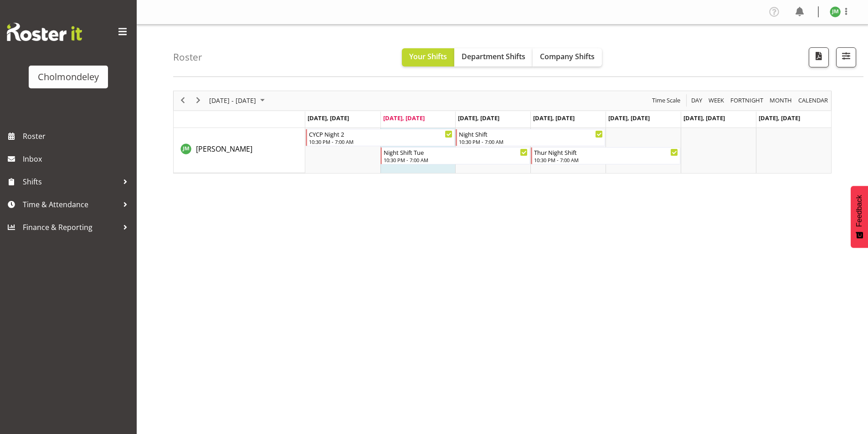 The height and width of the screenshot is (434, 868). Describe the element at coordinates (428, 57) in the screenshot. I see `button: Your Shifts` at that location.